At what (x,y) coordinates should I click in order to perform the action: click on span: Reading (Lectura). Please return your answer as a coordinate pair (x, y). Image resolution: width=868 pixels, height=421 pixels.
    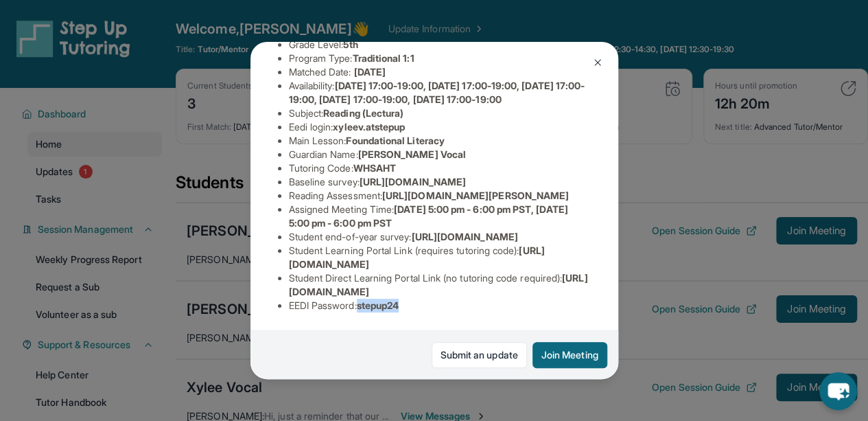
    Looking at the image, I should click on (363, 113).